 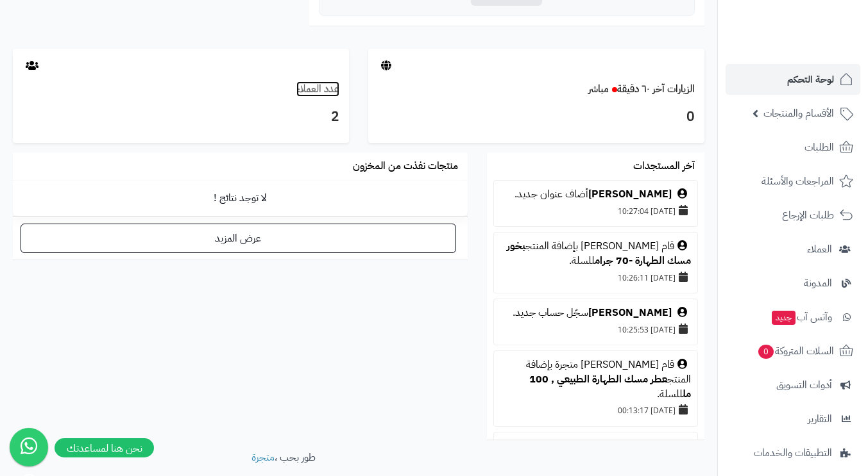 I want to click on a: السلات المتروكة0, so click(x=793, y=352).